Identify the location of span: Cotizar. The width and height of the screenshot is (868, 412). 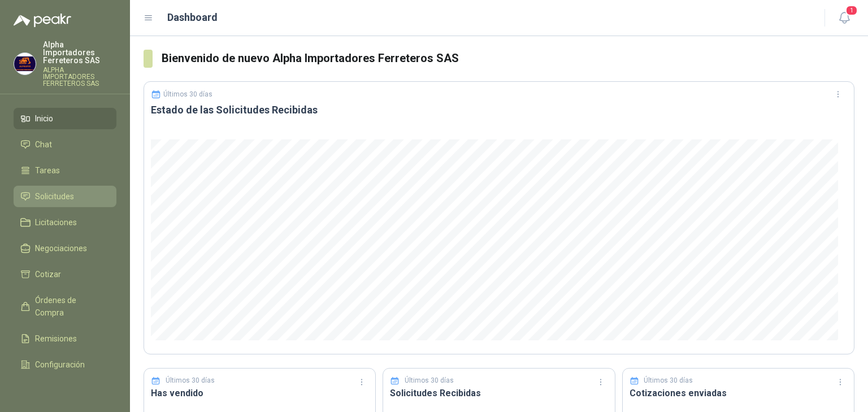
(48, 274).